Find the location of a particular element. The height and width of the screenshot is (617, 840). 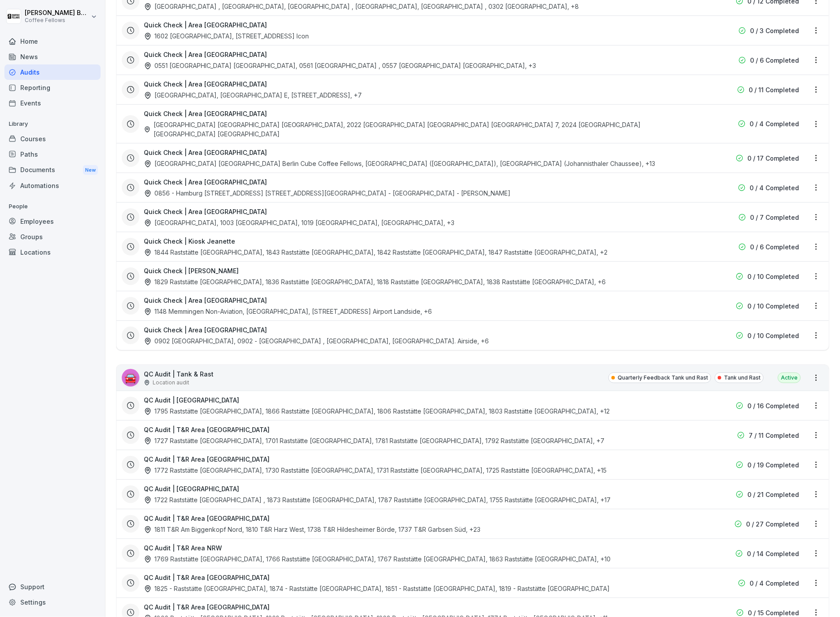

a: Locations is located at coordinates (52, 252).